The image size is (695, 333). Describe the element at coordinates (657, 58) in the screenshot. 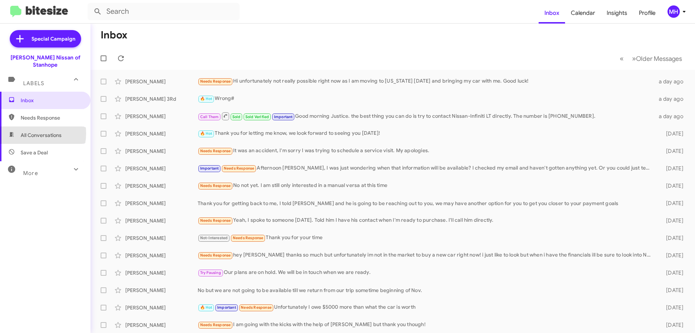

I see `button: Next` at that location.